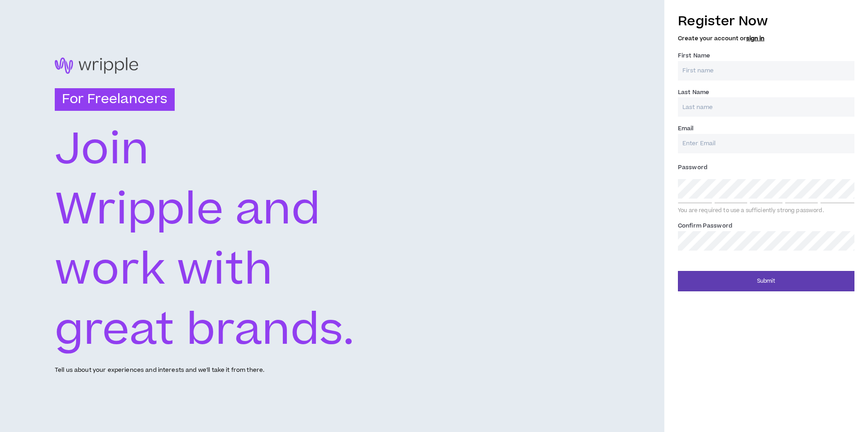  I want to click on h3: For Freelancers, so click(114, 100).